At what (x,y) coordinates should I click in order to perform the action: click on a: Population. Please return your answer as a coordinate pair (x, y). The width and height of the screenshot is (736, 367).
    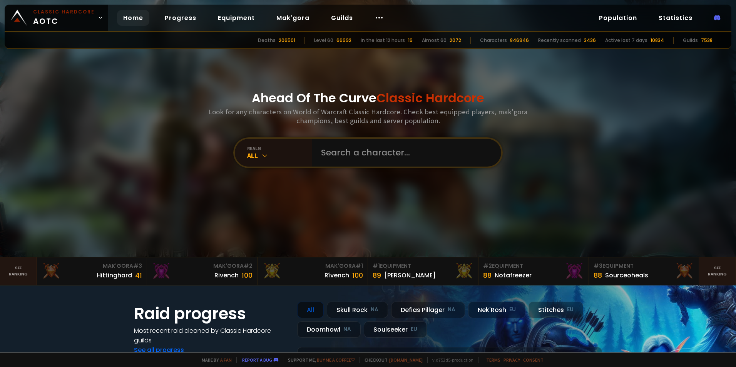
    Looking at the image, I should click on (618, 18).